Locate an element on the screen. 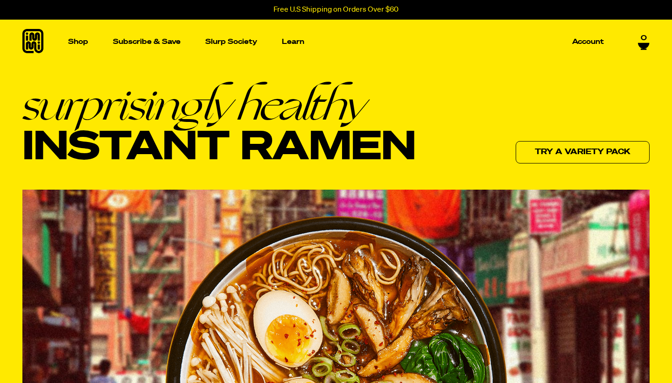 This screenshot has width=672, height=383. em: surprisingly healthy is located at coordinates (219, 105).